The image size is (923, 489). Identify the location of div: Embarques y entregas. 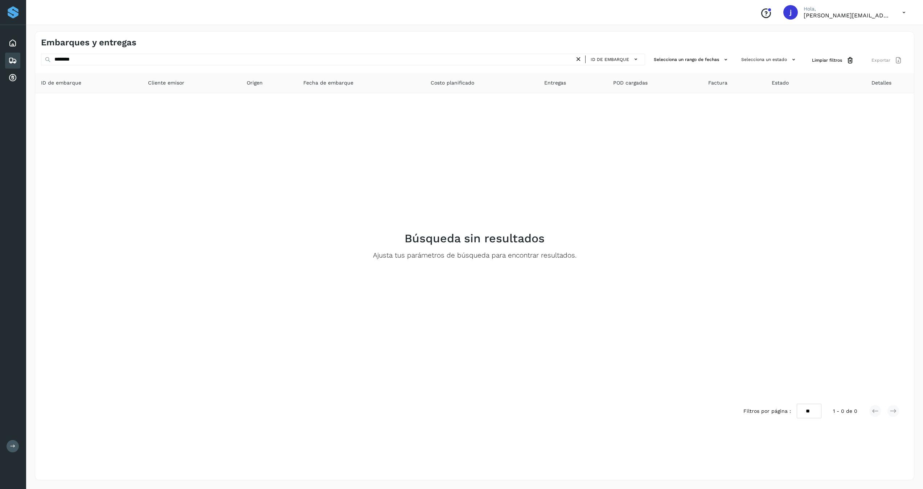
(13, 61).